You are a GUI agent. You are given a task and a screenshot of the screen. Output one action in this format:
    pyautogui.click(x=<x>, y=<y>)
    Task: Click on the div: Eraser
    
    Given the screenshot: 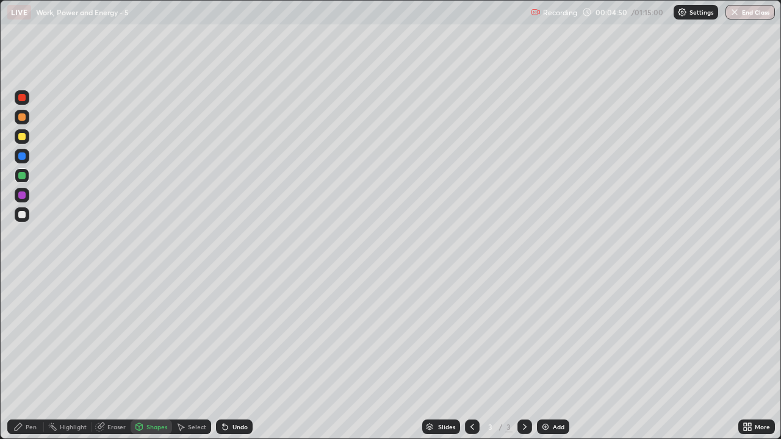 What is the action you would take?
    pyautogui.click(x=117, y=427)
    